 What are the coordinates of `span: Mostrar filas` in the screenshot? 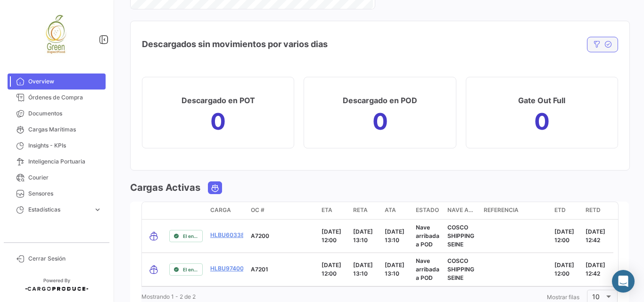 It's located at (563, 297).